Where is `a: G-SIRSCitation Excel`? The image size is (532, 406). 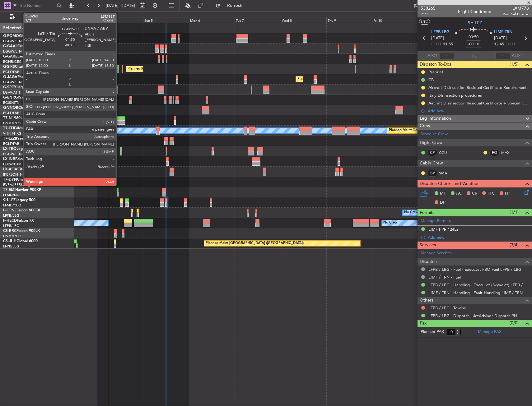 a: G-SIRSCitation Excel is located at coordinates (21, 67).